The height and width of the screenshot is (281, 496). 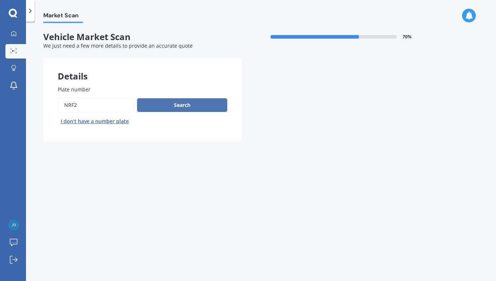 What do you see at coordinates (14, 225) in the screenshot?
I see `img: 4e7080d3e0cd696bdcaf681a40f9770a` at bounding box center [14, 225].